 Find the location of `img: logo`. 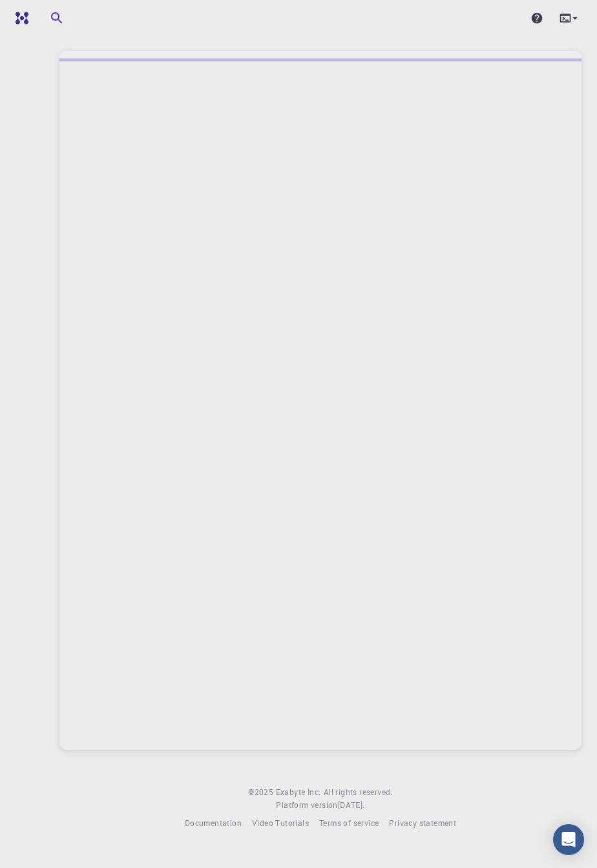

img: logo is located at coordinates (20, 18).